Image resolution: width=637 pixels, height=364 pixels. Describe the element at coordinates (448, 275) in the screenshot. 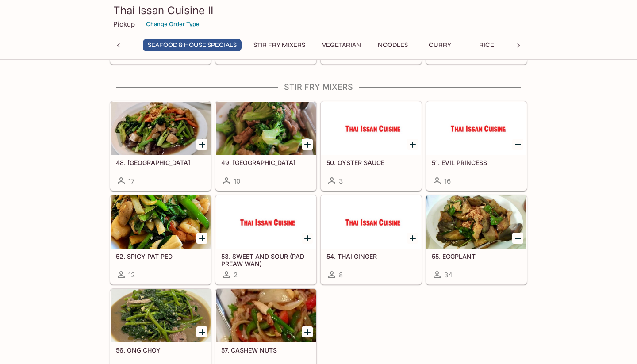

I see `span: 34` at that location.